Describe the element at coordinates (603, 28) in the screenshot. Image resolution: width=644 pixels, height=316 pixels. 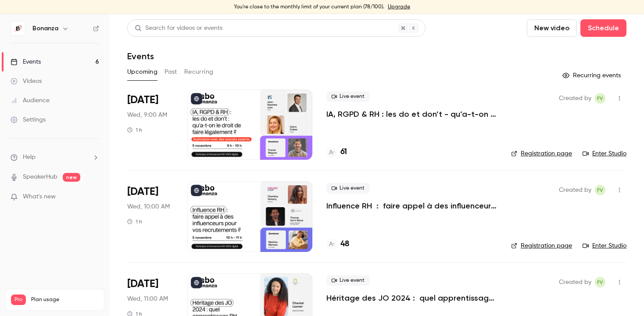
I see `button: Schedule` at that location.